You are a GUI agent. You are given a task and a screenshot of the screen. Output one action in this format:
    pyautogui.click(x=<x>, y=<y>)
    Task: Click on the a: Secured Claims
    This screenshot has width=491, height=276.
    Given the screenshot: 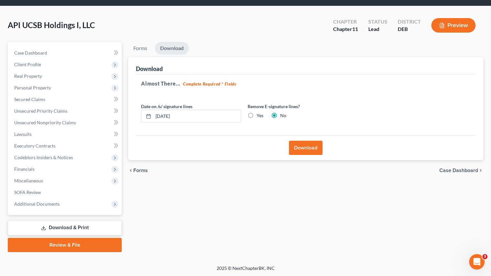 What is the action you would take?
    pyautogui.click(x=65, y=99)
    